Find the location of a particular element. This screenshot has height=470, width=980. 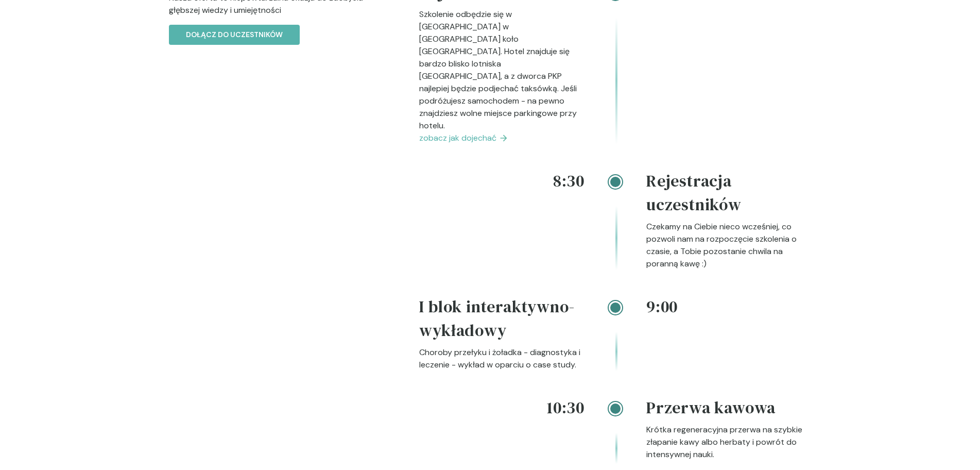

h4: I blok interaktywno-wykładowy is located at coordinates (502, 321).